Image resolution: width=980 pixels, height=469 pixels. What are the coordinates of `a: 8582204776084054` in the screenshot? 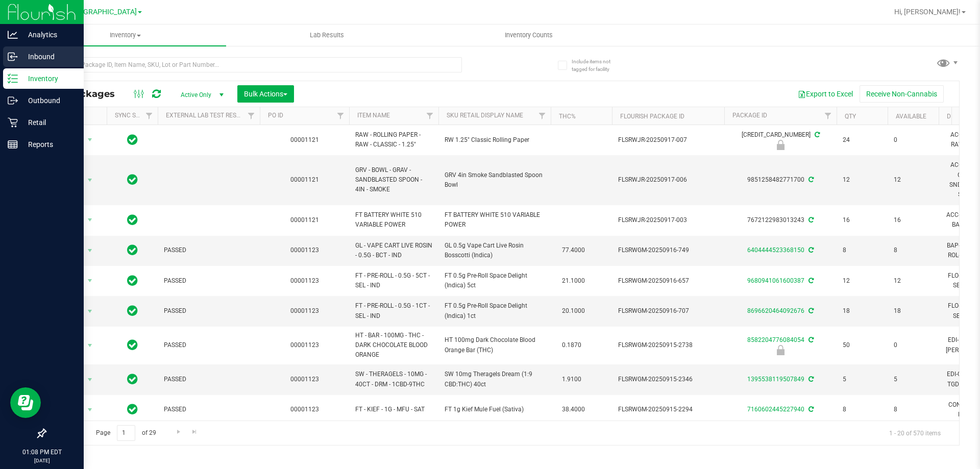 It's located at (776, 340).